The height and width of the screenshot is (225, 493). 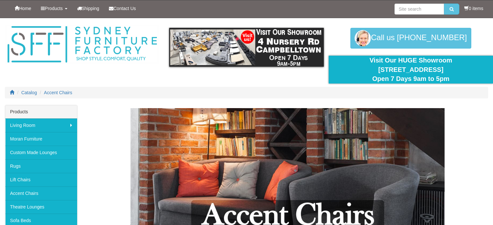 I want to click on span: Accent Chairs, so click(x=58, y=93).